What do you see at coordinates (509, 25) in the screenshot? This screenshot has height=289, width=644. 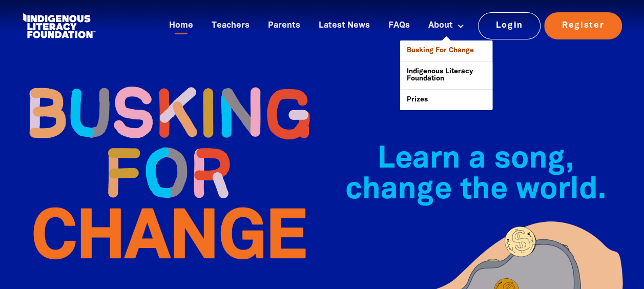 I see `a: Login` at bounding box center [509, 25].